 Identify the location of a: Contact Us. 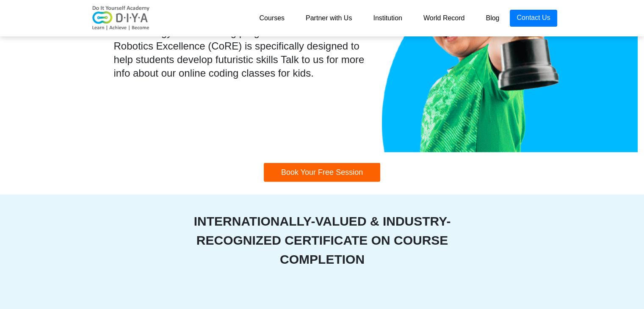
(533, 18).